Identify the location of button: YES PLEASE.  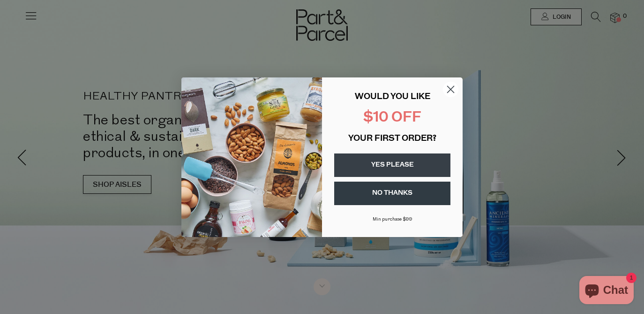
(393, 165).